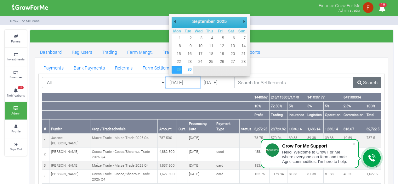  What do you see at coordinates (242, 62) in the screenshot?
I see `button: 28` at bounding box center [242, 62].